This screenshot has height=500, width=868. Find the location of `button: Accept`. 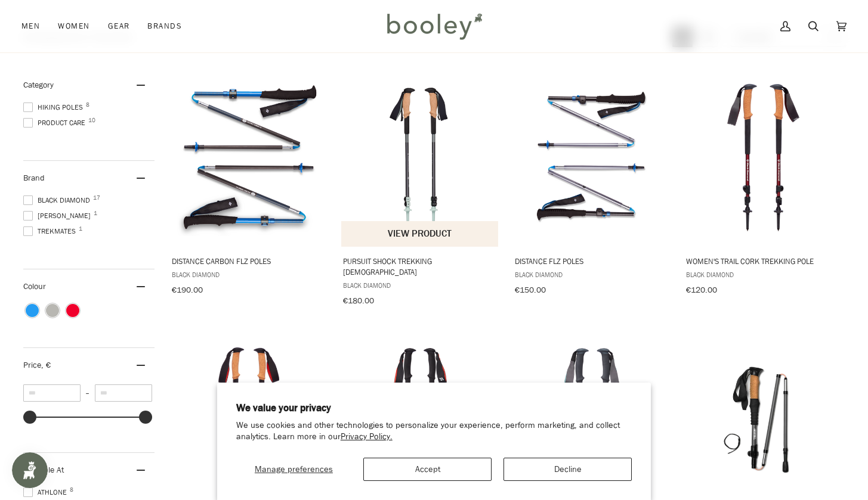

button: Accept is located at coordinates (427, 469).